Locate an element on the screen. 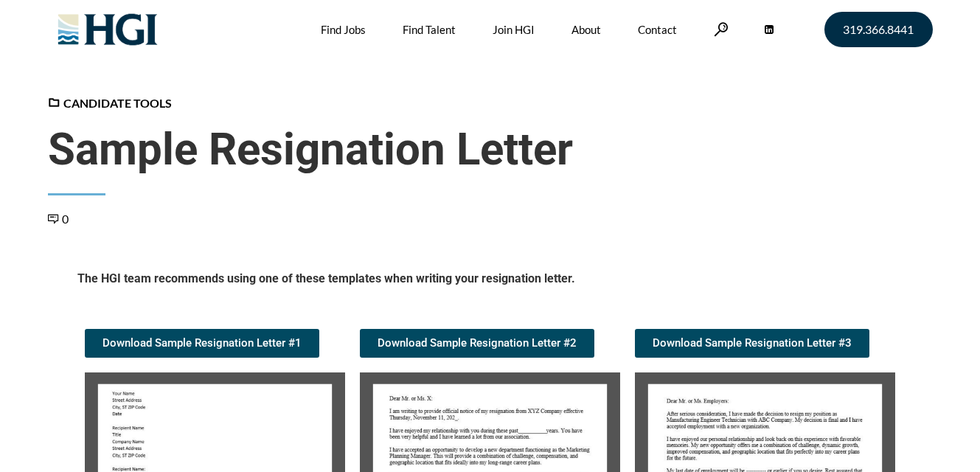  span: Download Sample Resignation Letter #1 is located at coordinates (202, 343).